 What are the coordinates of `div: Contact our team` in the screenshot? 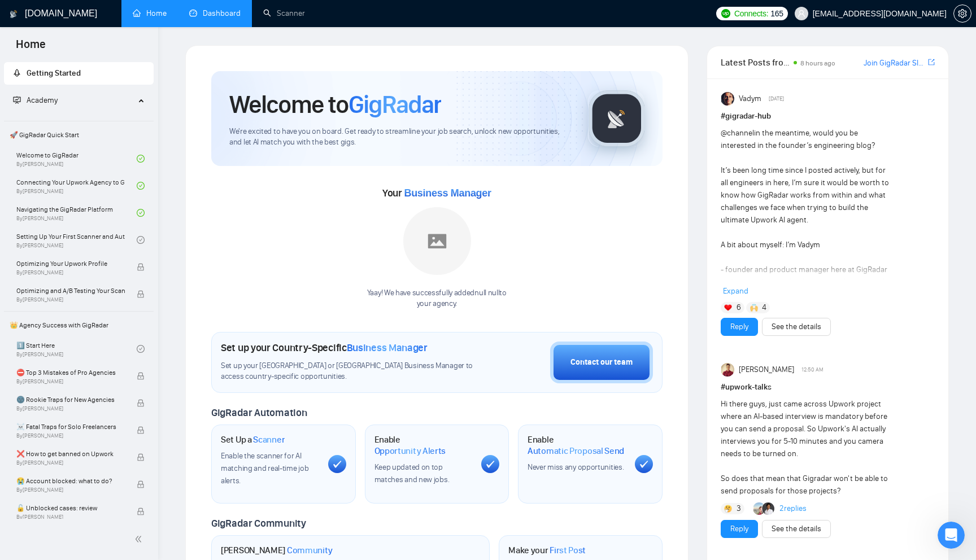 It's located at (602, 362).